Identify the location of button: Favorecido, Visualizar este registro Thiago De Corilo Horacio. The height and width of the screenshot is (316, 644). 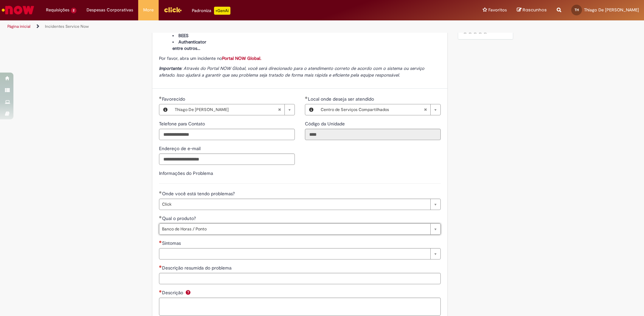
(166, 110).